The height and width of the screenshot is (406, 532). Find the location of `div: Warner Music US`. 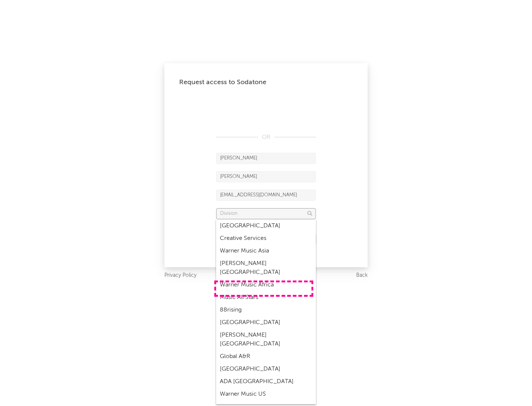

div: Warner Music US is located at coordinates (266, 395).